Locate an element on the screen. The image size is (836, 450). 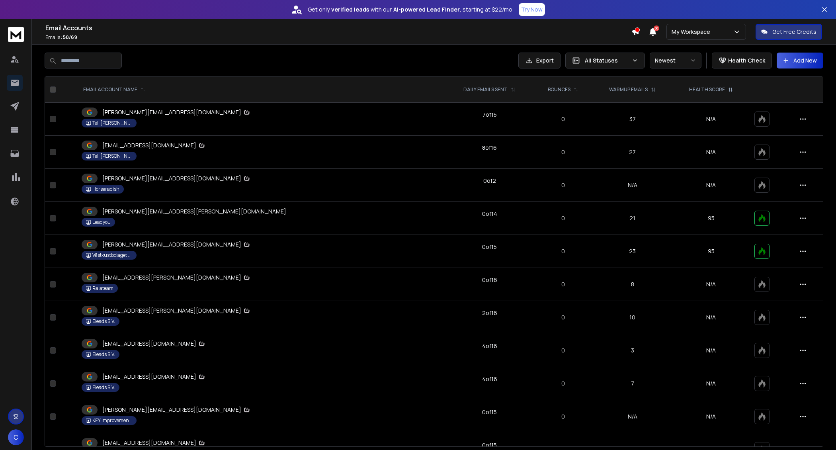
p: Horseradish is located at coordinates (106, 189).